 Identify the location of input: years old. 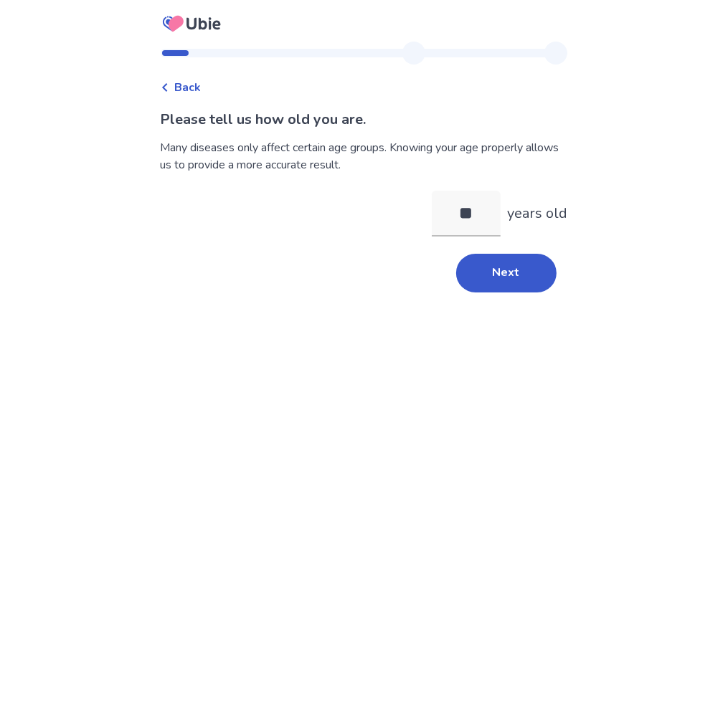
(466, 214).